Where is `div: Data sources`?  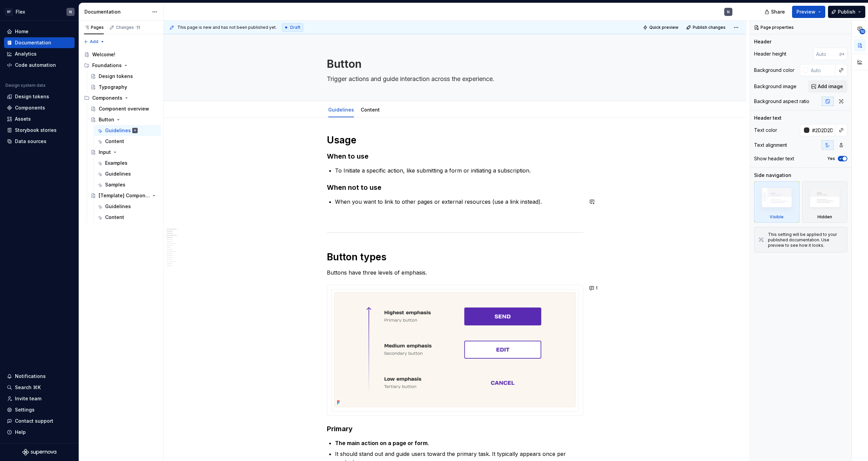
div: Data sources is located at coordinates (31, 141).